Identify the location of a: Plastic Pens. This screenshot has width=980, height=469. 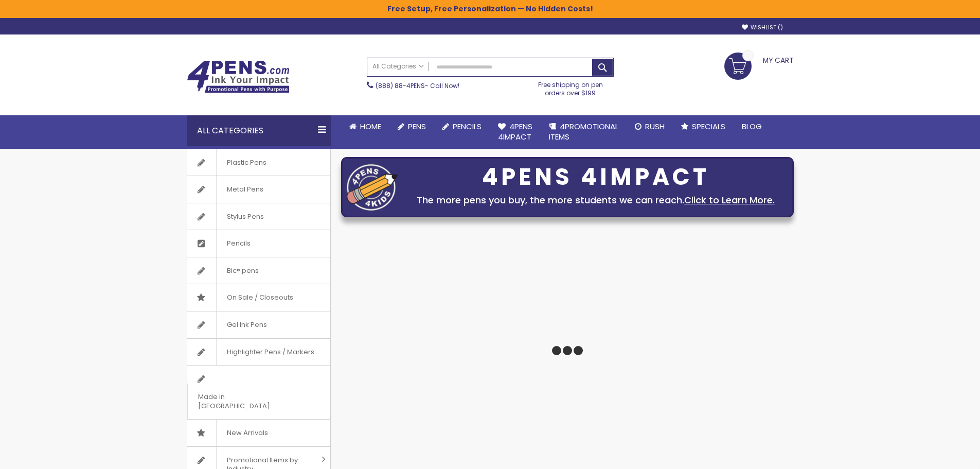
(259, 162).